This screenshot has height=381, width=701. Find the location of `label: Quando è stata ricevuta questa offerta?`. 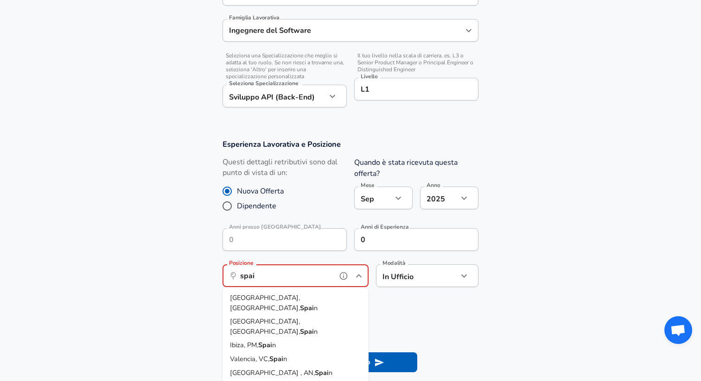

label: Quando è stata ricevuta questa offerta? is located at coordinates (406, 168).